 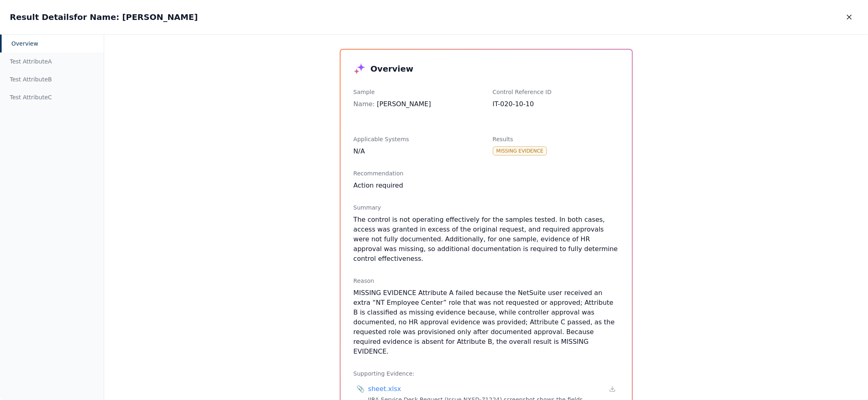 I want to click on div: Summary, so click(x=487, y=208).